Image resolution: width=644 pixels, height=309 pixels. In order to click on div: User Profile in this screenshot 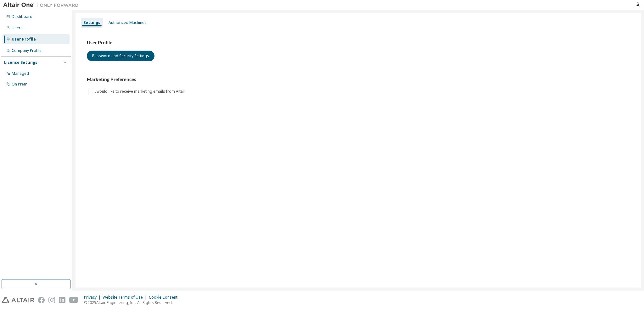, I will do `click(24, 39)`.